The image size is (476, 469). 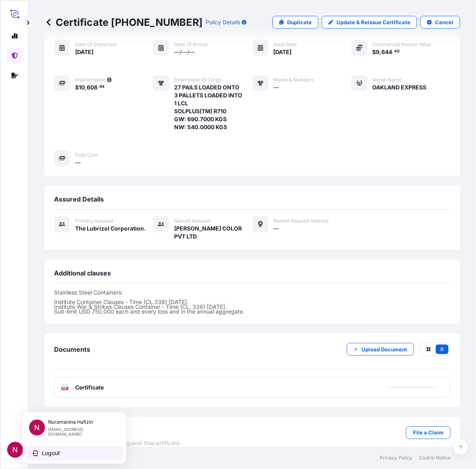 What do you see at coordinates (400, 87) in the screenshot?
I see `span: OAKLAND EXPRESS` at bounding box center [400, 87].